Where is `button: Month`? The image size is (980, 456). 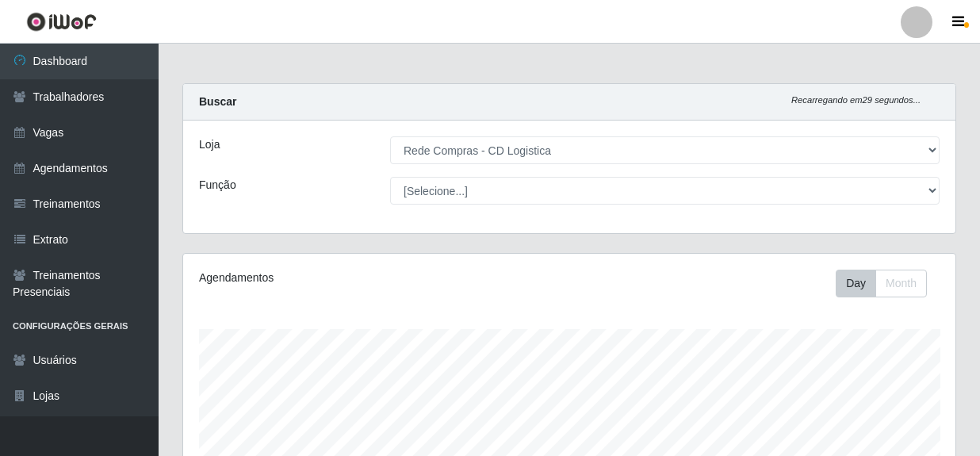
button: Month is located at coordinates (900, 283).